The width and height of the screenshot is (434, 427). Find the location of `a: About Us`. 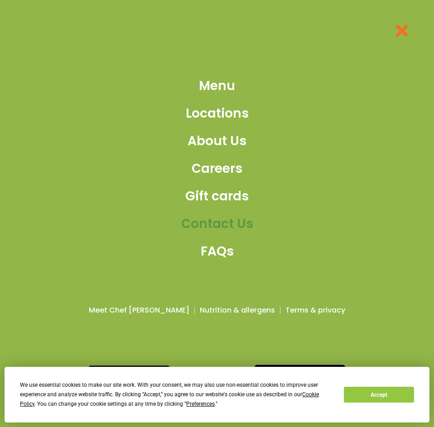

a: About Us is located at coordinates (217, 141).